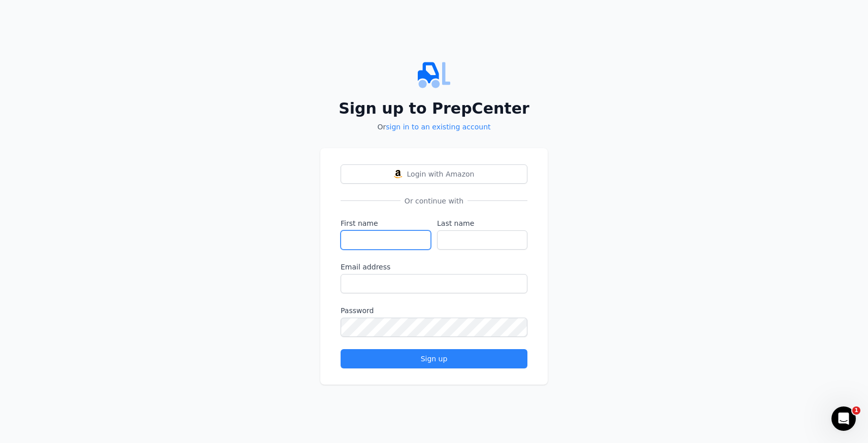  What do you see at coordinates (398, 174) in the screenshot?
I see `img: Login with Amazon` at bounding box center [398, 174].